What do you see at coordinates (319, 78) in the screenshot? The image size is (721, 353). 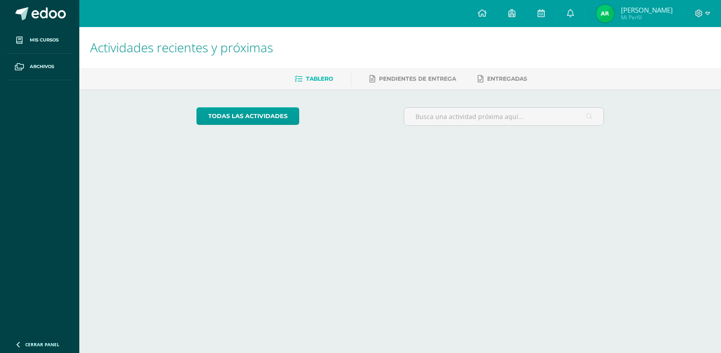 I see `span: Tablero` at bounding box center [319, 78].